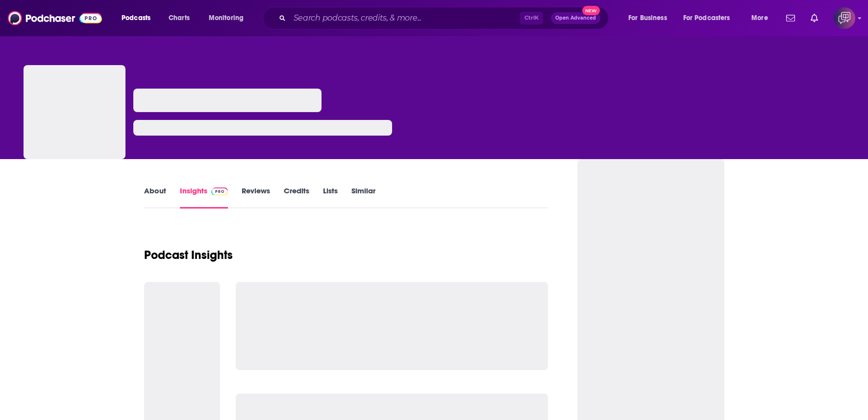 This screenshot has width=868, height=420. What do you see at coordinates (296, 198) in the screenshot?
I see `a: Credits` at bounding box center [296, 198].